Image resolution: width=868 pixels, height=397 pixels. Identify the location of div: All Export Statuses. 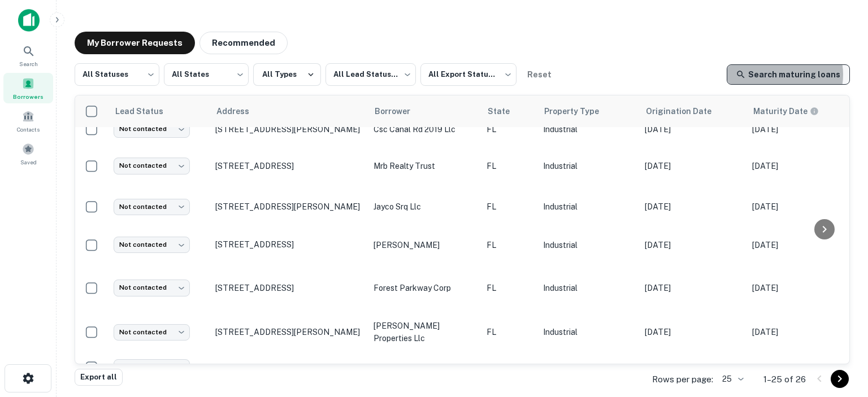
(469, 74).